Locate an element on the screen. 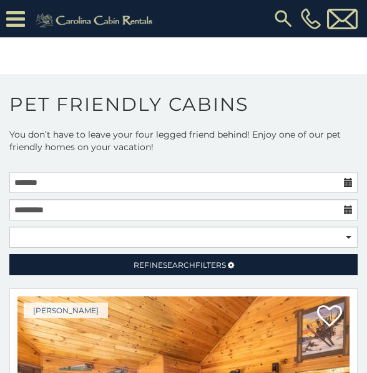 Image resolution: width=367 pixels, height=373 pixels. span: Refine Filters is located at coordinates (180, 265).